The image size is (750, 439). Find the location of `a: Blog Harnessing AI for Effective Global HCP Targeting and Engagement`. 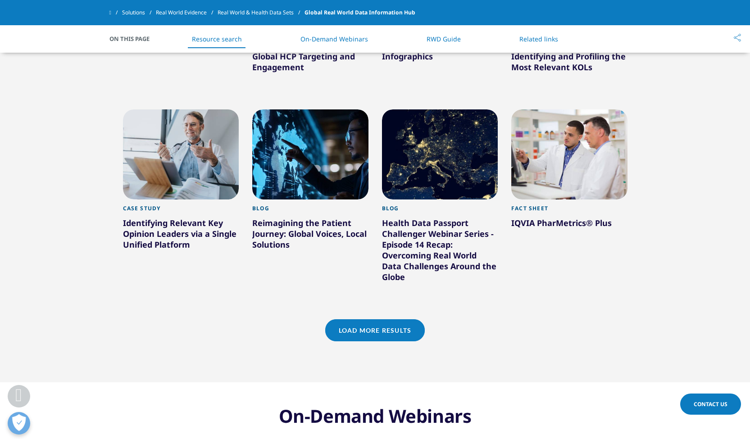

a: Blog Harnessing AI for Effective Global HCP Targeting and Engagement is located at coordinates (310, 59).